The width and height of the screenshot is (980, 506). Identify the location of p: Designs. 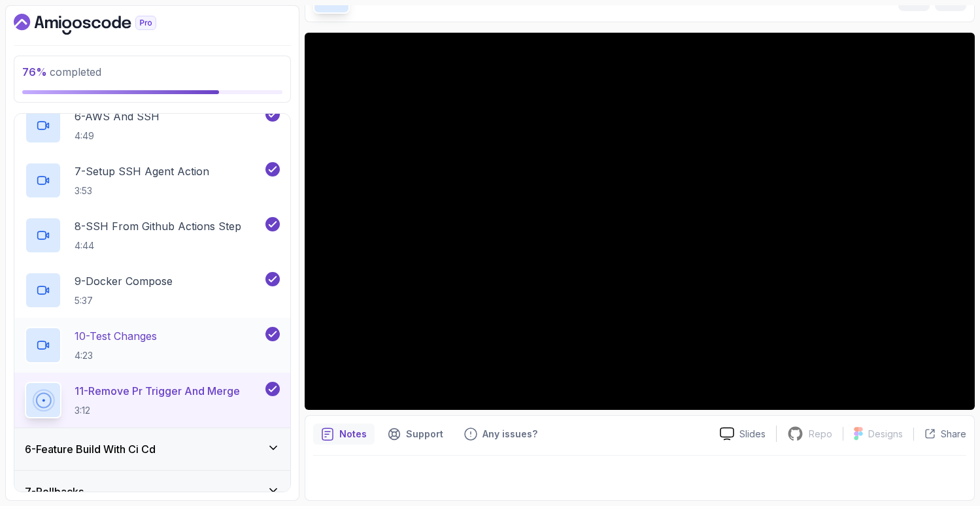
(885, 434).